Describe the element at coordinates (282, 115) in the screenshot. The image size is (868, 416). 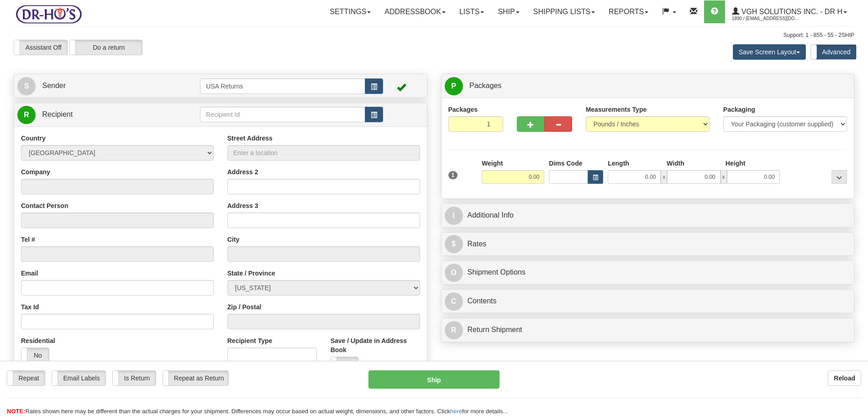
I see `input: Recipient Id` at that location.